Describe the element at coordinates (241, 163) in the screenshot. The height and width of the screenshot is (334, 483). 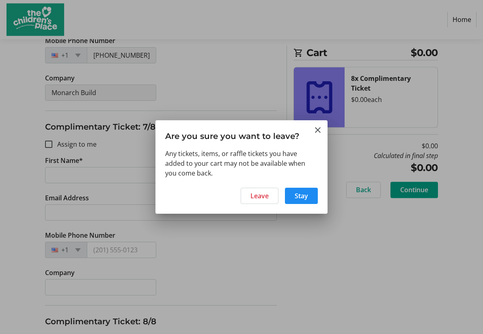
I see `div: Any tickets, items, or raffle tickets you have added to your cart may not be available when you c...` at that location.